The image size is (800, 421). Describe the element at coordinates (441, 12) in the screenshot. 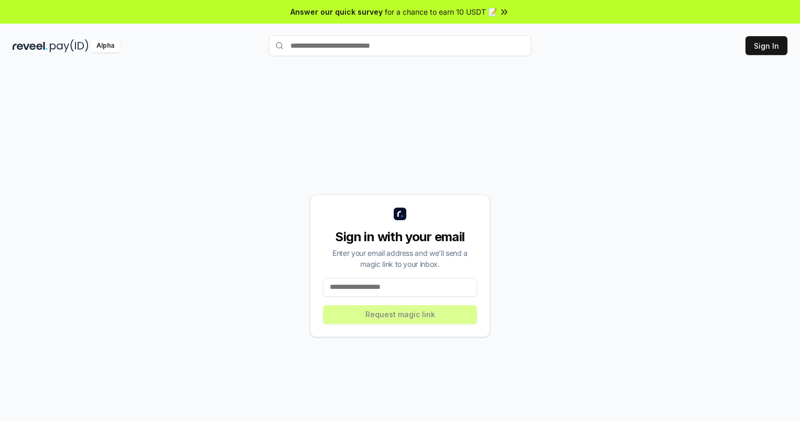

I see `span: for a chance to earn 10 USDT 📝` at that location.